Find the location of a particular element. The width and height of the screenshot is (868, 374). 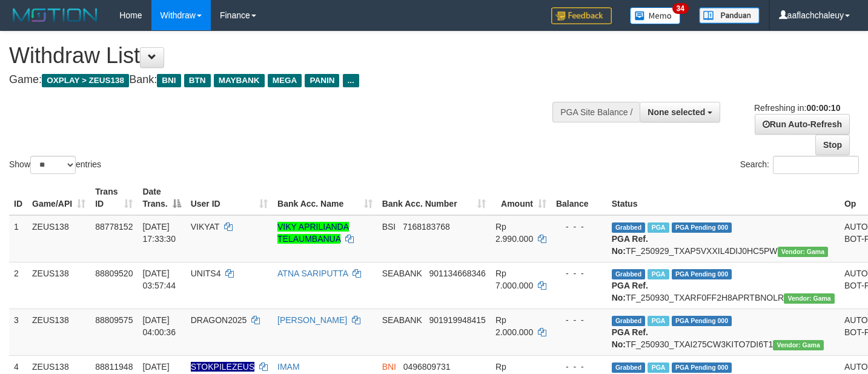

img: Button%20Memo.svg is located at coordinates (656, 15).